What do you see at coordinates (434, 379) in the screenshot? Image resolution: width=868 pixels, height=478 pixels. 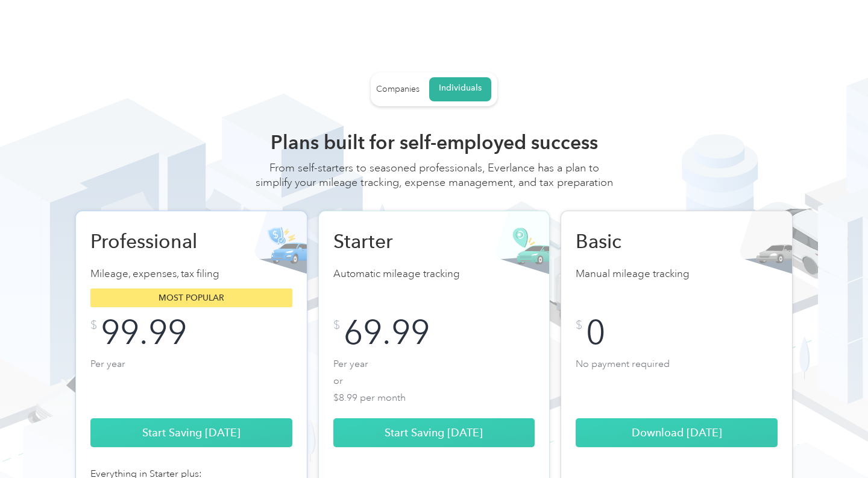 I see `p: Per year or $8.99 per month` at bounding box center [434, 379].